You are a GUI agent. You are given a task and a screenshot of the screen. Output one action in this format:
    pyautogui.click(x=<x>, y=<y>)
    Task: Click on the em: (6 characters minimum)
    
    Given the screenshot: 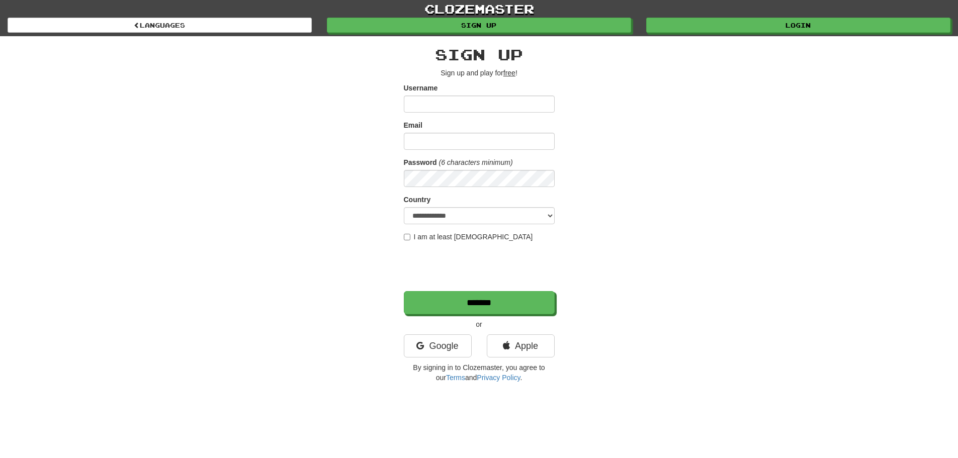 What is the action you would take?
    pyautogui.click(x=476, y=162)
    